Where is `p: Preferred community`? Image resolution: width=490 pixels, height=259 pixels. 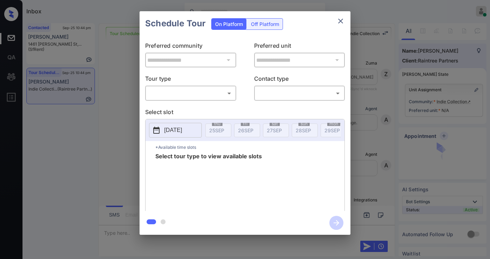
p: Preferred community is located at coordinates (190, 47).